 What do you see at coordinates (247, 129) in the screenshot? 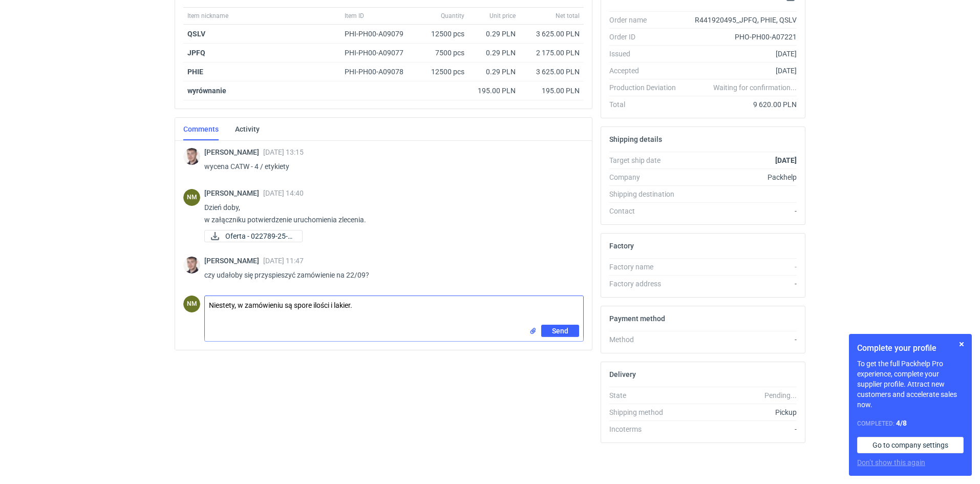
I see `a: Activity` at bounding box center [247, 129].